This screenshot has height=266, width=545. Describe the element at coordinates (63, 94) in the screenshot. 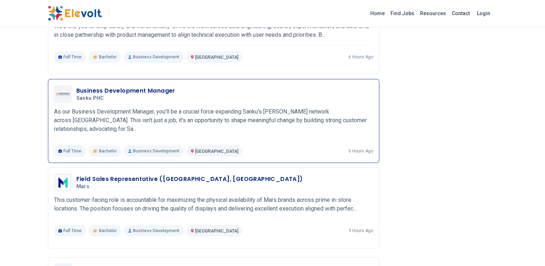

I see `img: Sanku PHC` at that location.